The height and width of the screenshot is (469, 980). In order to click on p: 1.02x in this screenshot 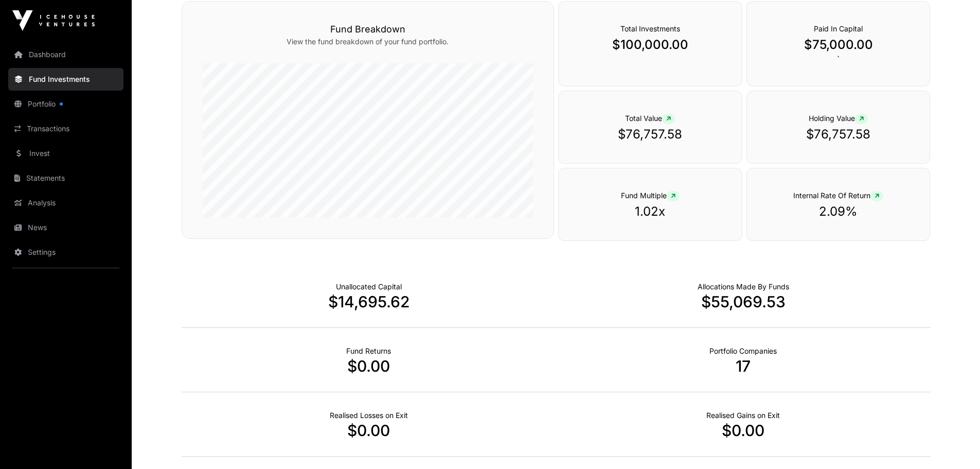, I will do `click(650, 211)`.